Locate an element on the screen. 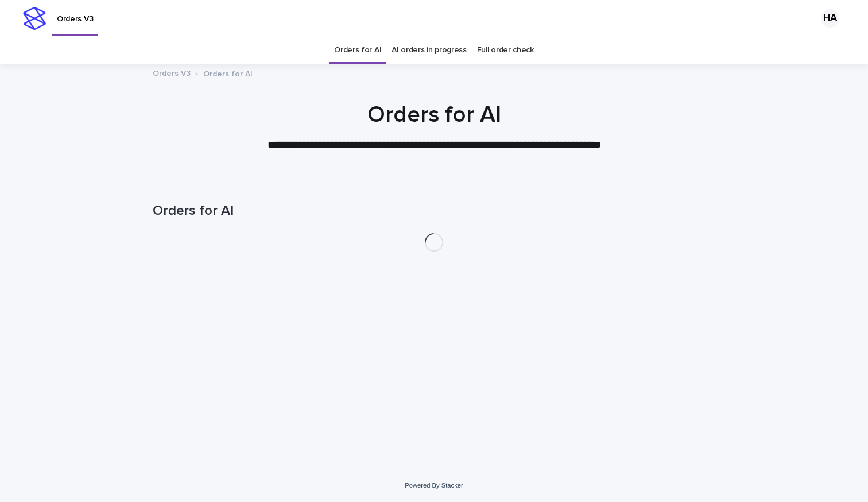 The image size is (868, 502). a: Orders V3 is located at coordinates (171, 72).